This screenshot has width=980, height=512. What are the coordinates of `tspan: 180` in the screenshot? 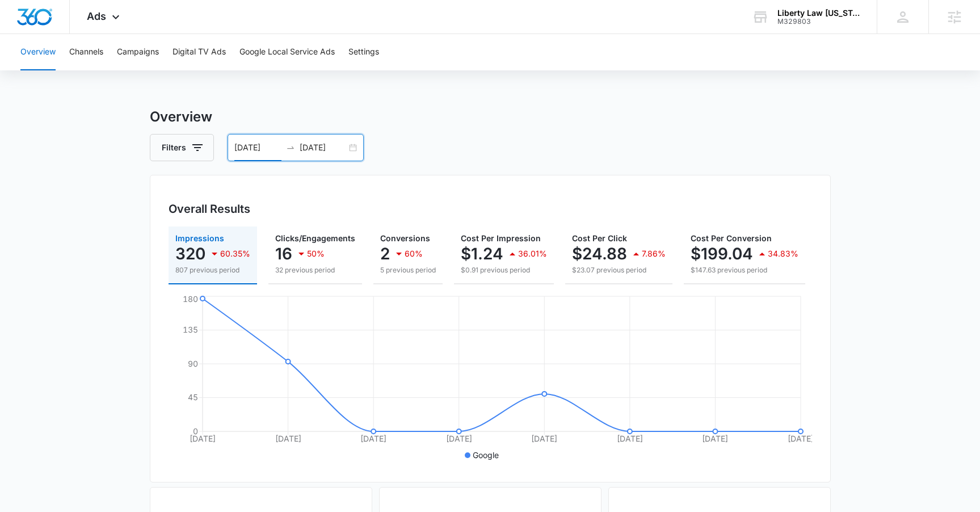 It's located at (190, 298).